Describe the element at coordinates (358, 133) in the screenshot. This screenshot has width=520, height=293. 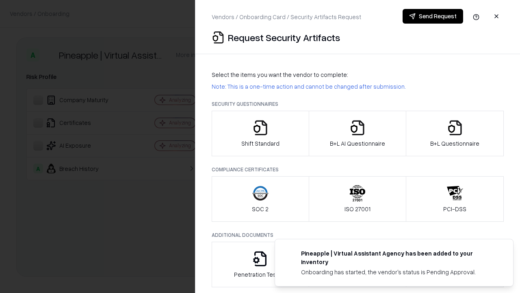
I see `button: B+L AI Questionnaire` at that location.